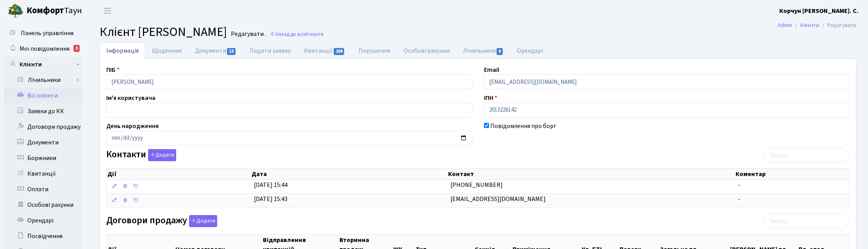 The image size is (868, 249). I want to click on a: Договори продажу, so click(43, 127).